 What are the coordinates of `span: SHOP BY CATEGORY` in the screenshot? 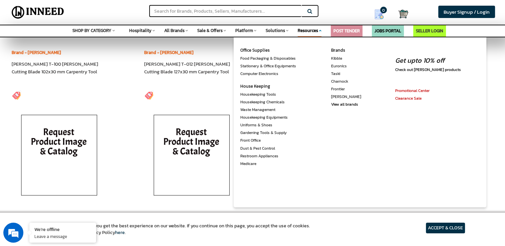 It's located at (92, 30).